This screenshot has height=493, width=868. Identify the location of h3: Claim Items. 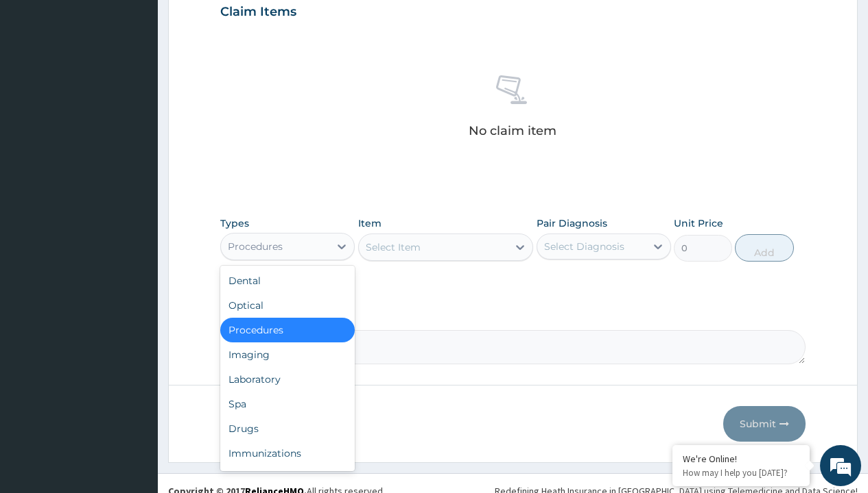
(258, 12).